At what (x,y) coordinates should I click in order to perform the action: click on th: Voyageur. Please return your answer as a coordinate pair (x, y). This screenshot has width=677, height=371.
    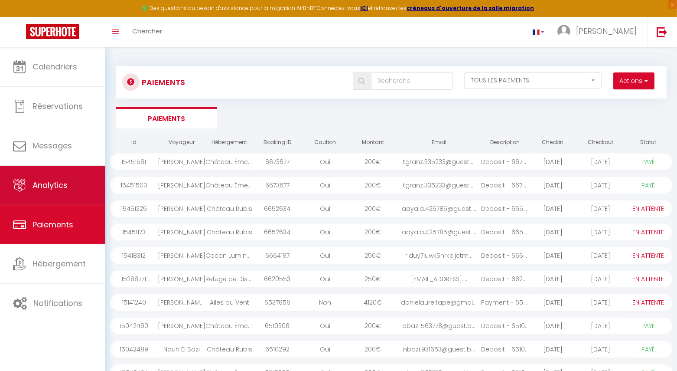
    Looking at the image, I should click on (182, 142).